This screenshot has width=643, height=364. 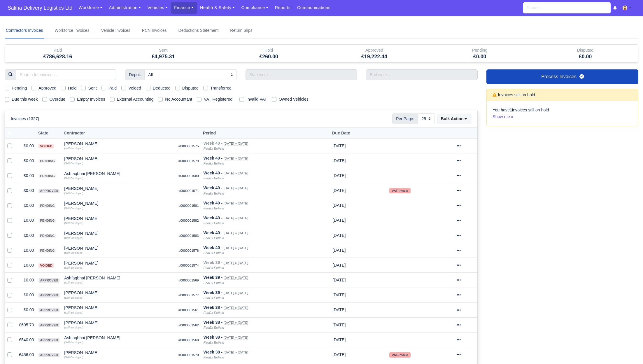 What do you see at coordinates (49, 133) in the screenshot?
I see `th: State` at bounding box center [49, 133].